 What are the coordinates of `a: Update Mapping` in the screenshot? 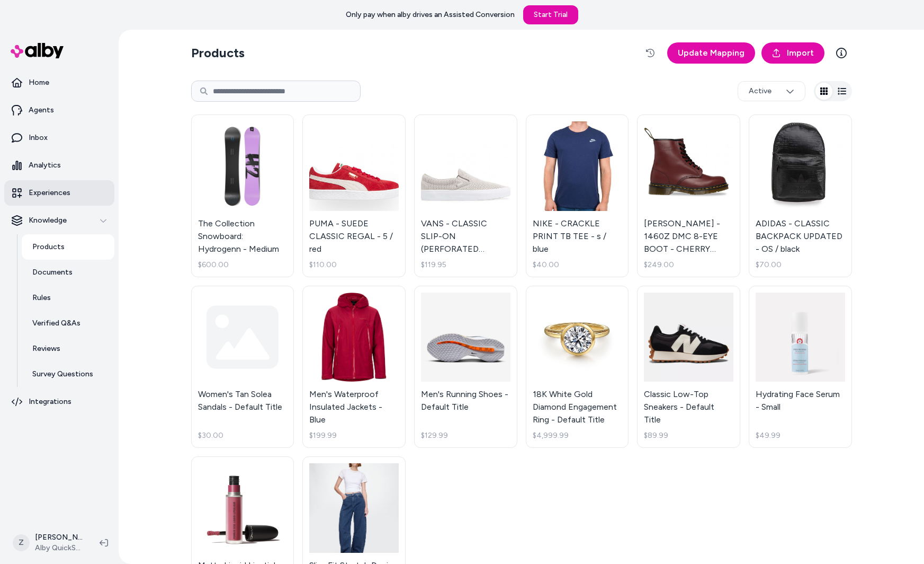 It's located at (711, 53).